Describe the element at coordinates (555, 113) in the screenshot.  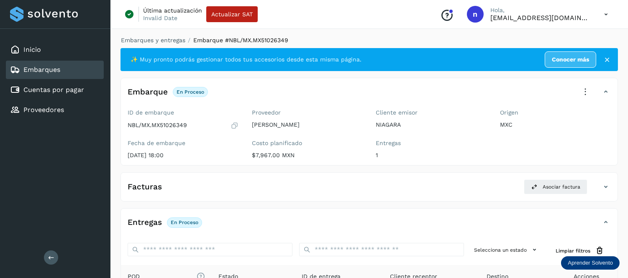
I see `label: Origen` at that location.